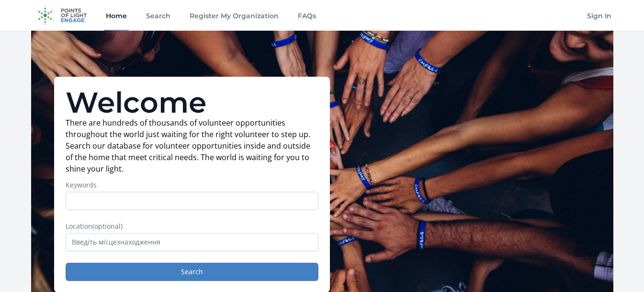  I want to click on label: Keywords, so click(192, 185).